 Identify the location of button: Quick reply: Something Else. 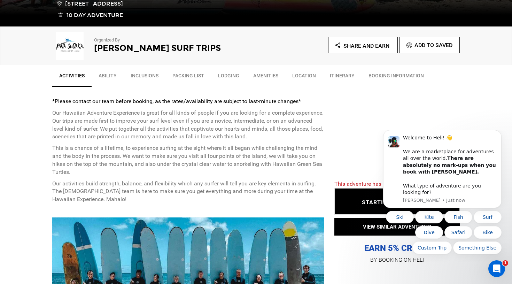
(104, 118).